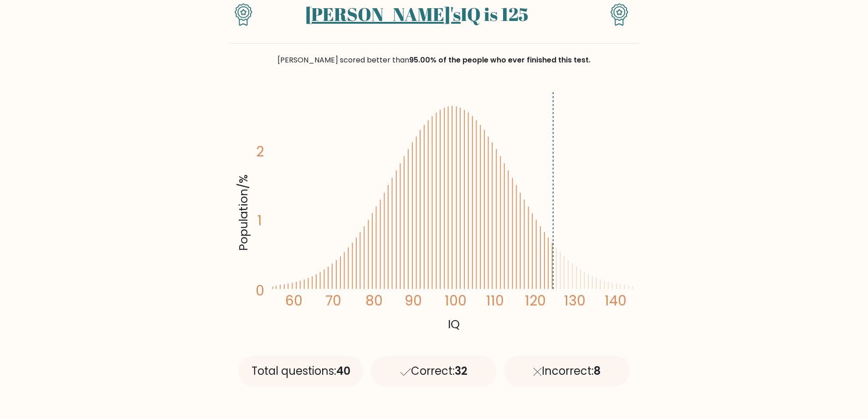 The image size is (868, 419). What do you see at coordinates (500, 60) in the screenshot?
I see `span: 95.00% of the people who ever finished this test.` at bounding box center [500, 60].